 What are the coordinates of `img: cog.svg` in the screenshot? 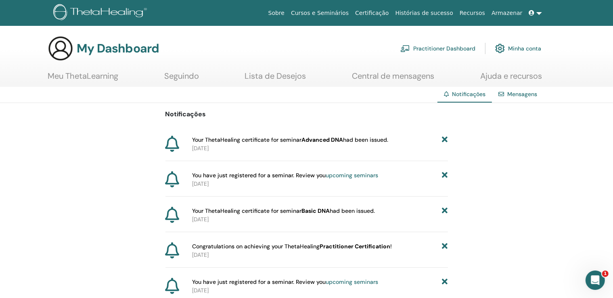 It's located at (500, 48).